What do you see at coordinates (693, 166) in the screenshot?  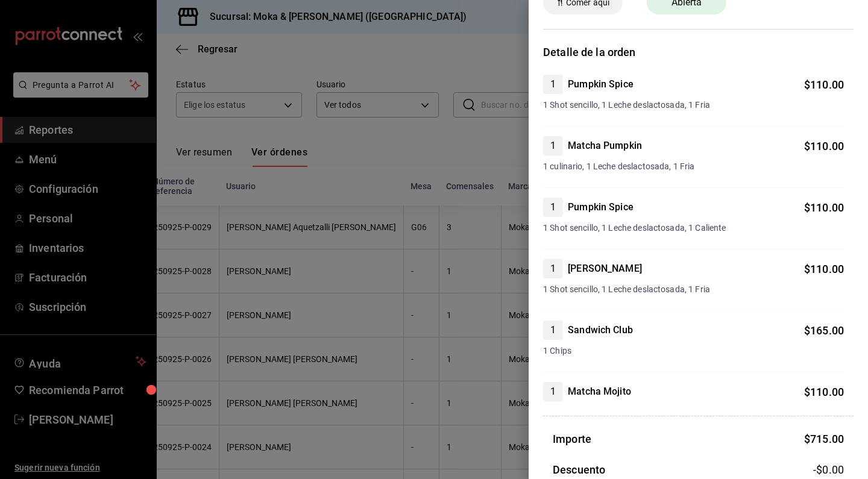 I see `span: 1 culinario, 1 Leche deslactosada, 1 Fria` at bounding box center [693, 166].